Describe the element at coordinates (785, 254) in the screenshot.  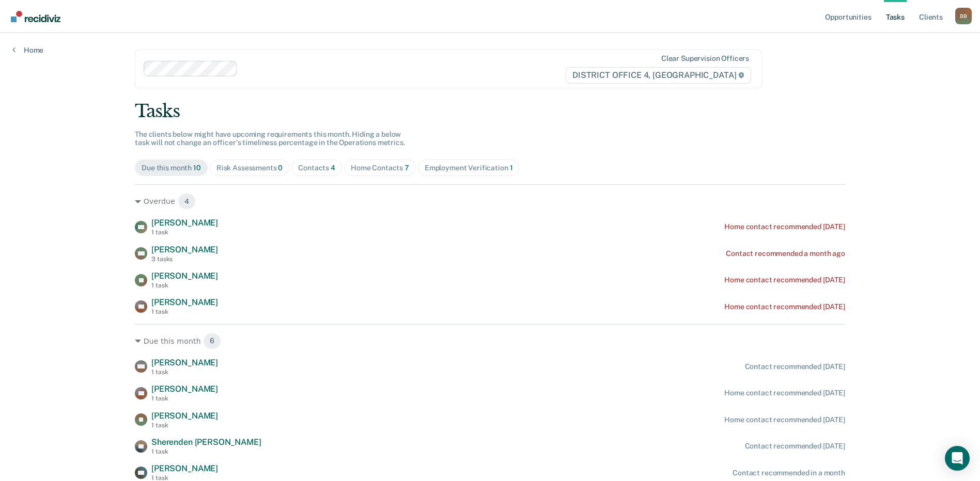
I see `div: Contact recommended a month ago` at that location.